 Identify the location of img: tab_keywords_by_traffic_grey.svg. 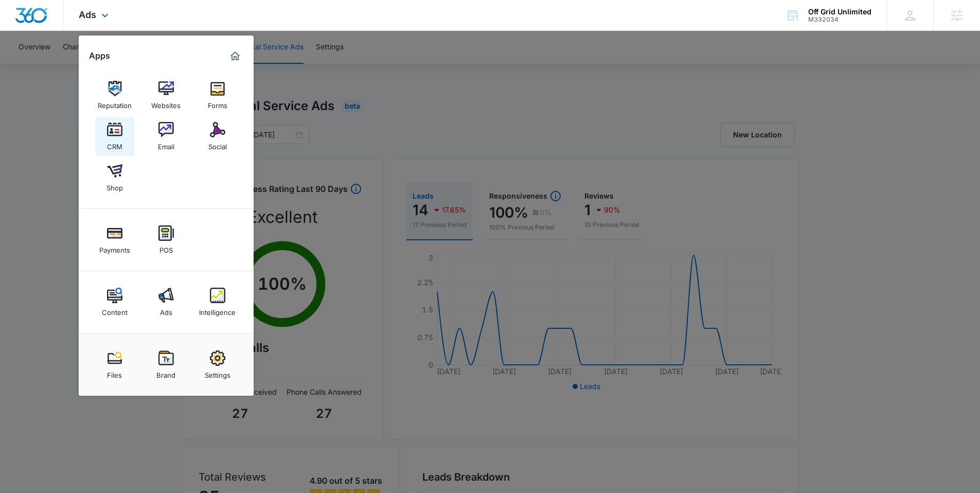
(106, 64).